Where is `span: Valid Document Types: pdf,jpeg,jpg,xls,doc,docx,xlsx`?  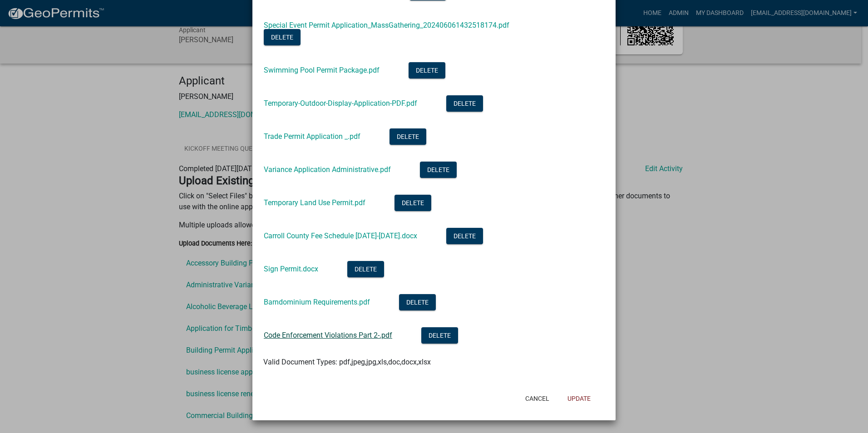
span: Valid Document Types: pdf,jpeg,jpg,xls,doc,docx,xlsx is located at coordinates (347, 362).